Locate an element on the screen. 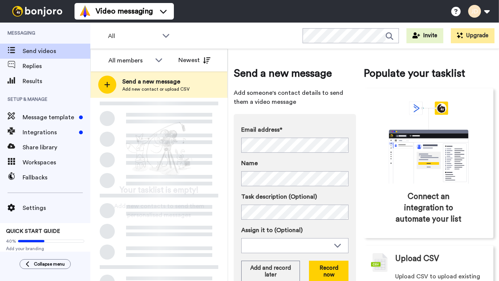 The image size is (499, 281). a: Invite is located at coordinates (425, 36).